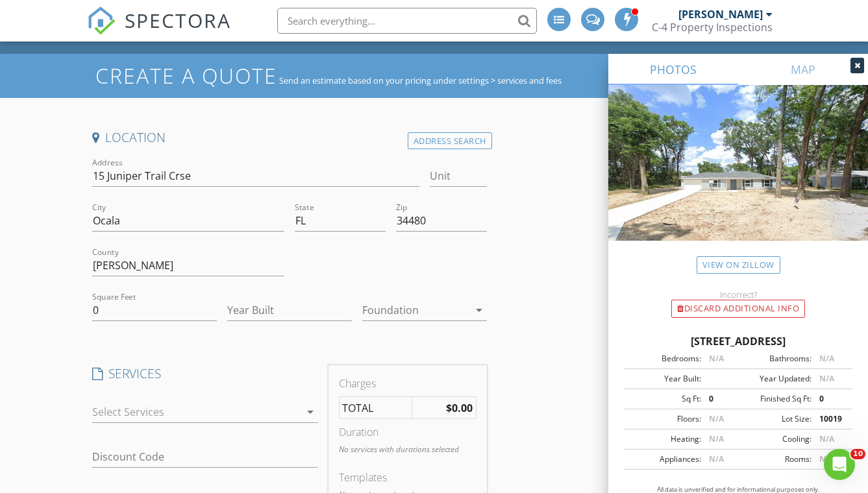 This screenshot has width=868, height=493. I want to click on div: Duration, so click(407, 432).